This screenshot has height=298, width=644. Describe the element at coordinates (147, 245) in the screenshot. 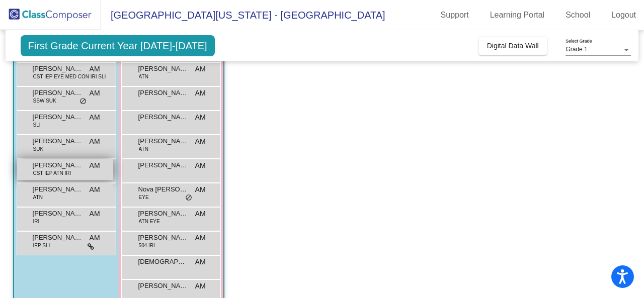

I see `span: 504 IRI` at that location.